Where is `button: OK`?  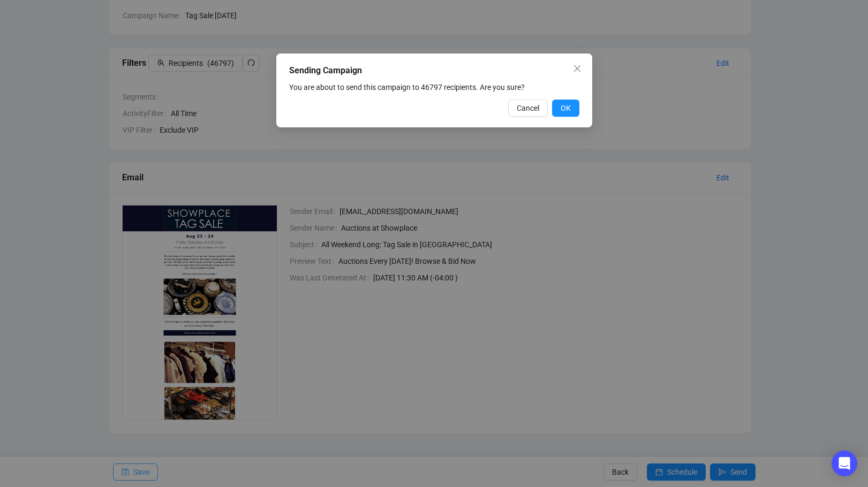 button: OK is located at coordinates (565, 108).